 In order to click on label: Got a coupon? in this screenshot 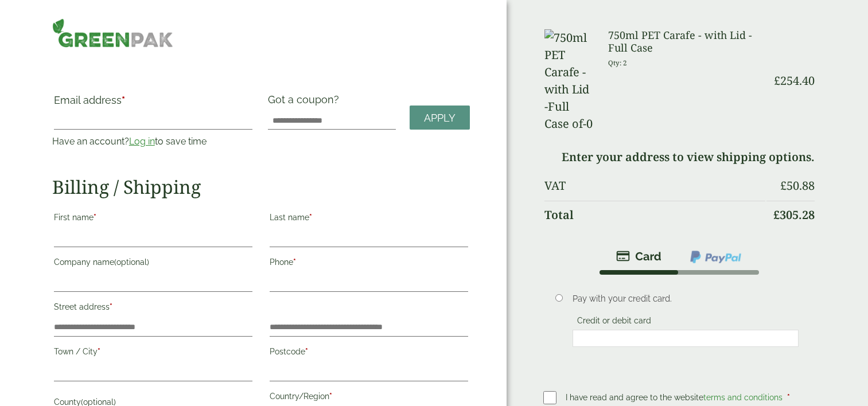, I will do `click(306, 102)`.